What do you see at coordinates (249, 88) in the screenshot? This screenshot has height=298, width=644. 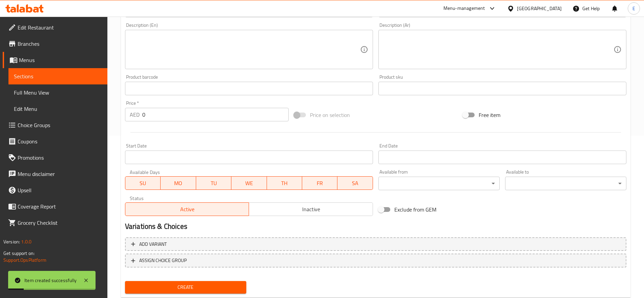 I see `input: Please enter product barcode` at bounding box center [249, 88].